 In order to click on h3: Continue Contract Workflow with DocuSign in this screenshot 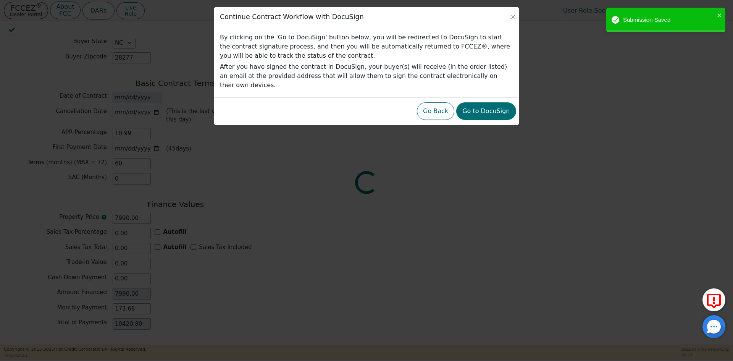, I will do `click(292, 17)`.